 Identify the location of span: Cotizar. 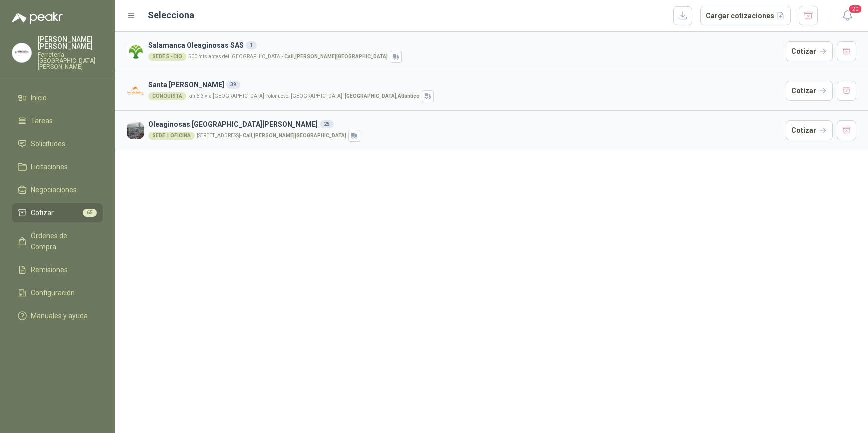
(43, 212).